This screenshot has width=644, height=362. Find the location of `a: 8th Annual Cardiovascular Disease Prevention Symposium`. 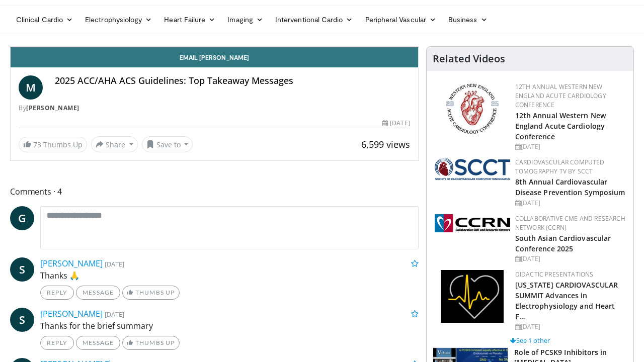

a: 8th Annual Cardiovascular Disease Prevention Symposium is located at coordinates (570, 187).